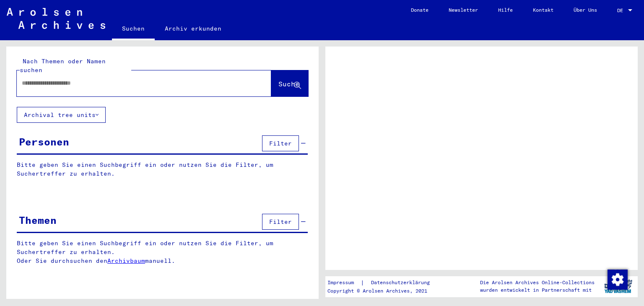 This screenshot has height=306, width=644. Describe the element at coordinates (163, 169) in the screenshot. I see `p: Bitte geben Sie einen Suchbegriff ein oder nutzen Sie die Filter, um Suchertreffer zu erhalten.` at that location.